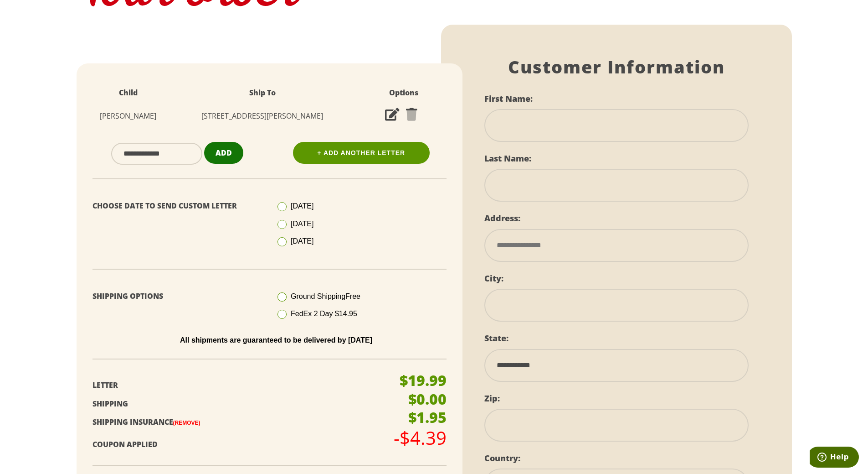 This screenshot has width=868, height=474. Describe the element at coordinates (496, 338) in the screenshot. I see `label: State:` at that location.